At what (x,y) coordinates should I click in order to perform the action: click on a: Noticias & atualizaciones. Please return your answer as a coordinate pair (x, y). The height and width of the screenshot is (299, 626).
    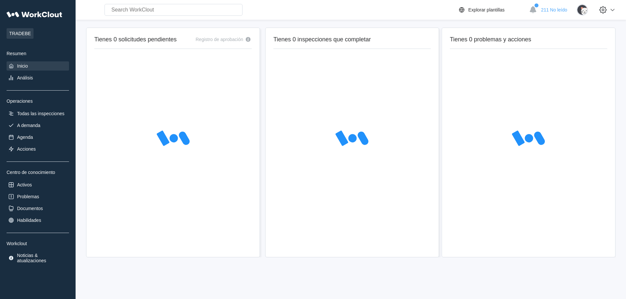
    Looking at the image, I should click on (38, 258).